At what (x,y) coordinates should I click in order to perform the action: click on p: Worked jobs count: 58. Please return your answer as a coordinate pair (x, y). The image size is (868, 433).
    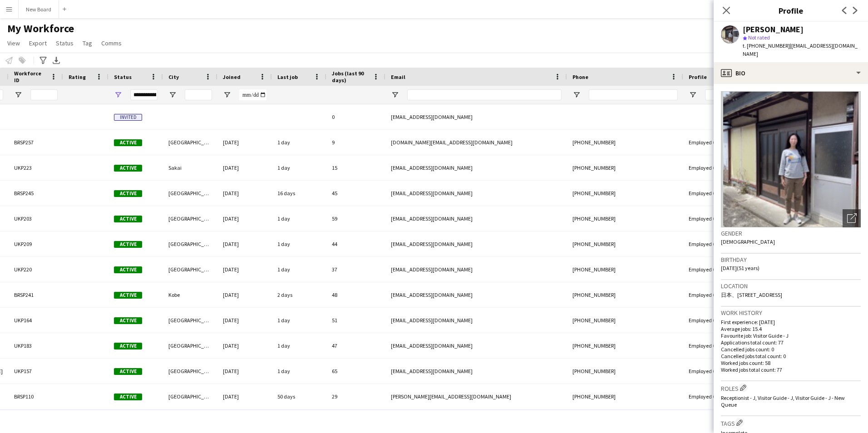
    Looking at the image, I should click on (791, 363).